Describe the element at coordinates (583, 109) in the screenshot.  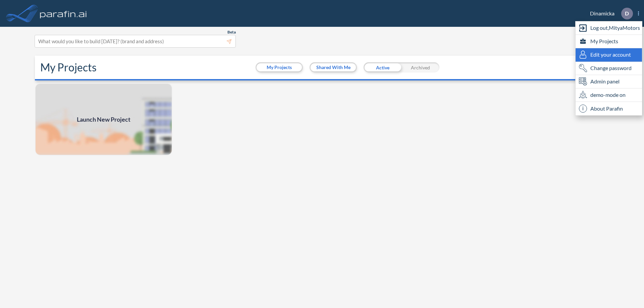
I see `span: i` at that location.